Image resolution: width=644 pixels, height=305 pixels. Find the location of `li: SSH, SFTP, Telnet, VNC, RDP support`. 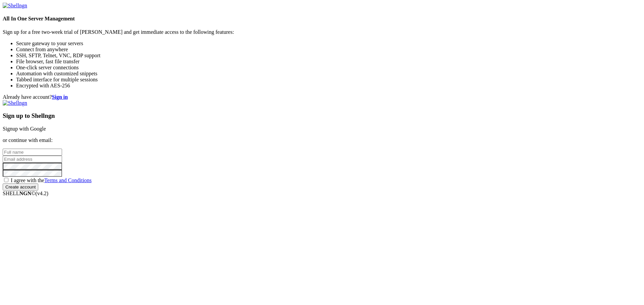

li: SSH, SFTP, Telnet, VNC, RDP support is located at coordinates (329, 56).